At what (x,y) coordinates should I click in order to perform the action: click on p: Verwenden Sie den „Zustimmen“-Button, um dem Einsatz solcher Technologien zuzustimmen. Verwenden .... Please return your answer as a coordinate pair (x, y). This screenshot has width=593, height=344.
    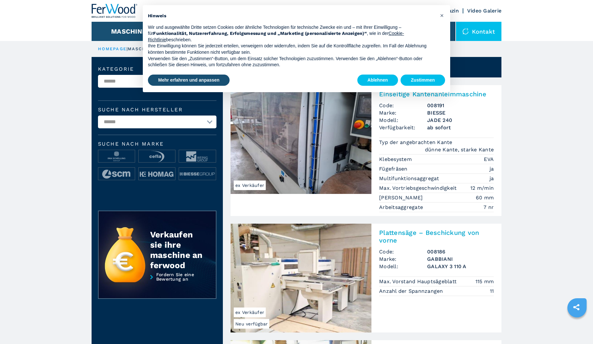
    Looking at the image, I should click on (291, 62).